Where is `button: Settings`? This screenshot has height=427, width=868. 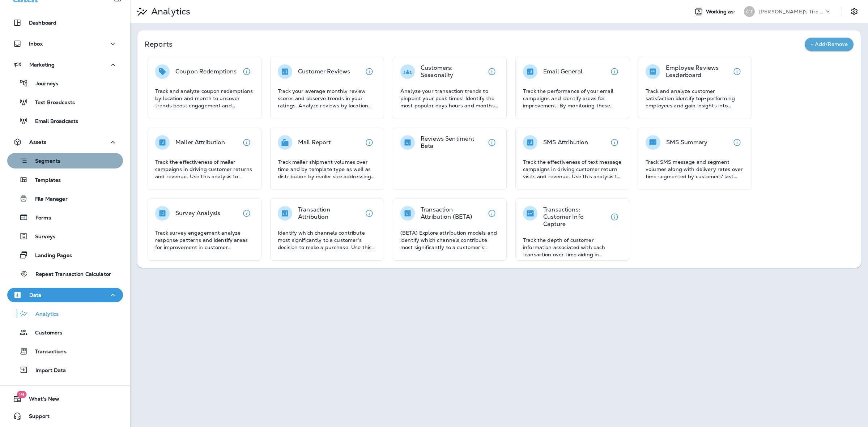 button: Settings is located at coordinates (855, 11).